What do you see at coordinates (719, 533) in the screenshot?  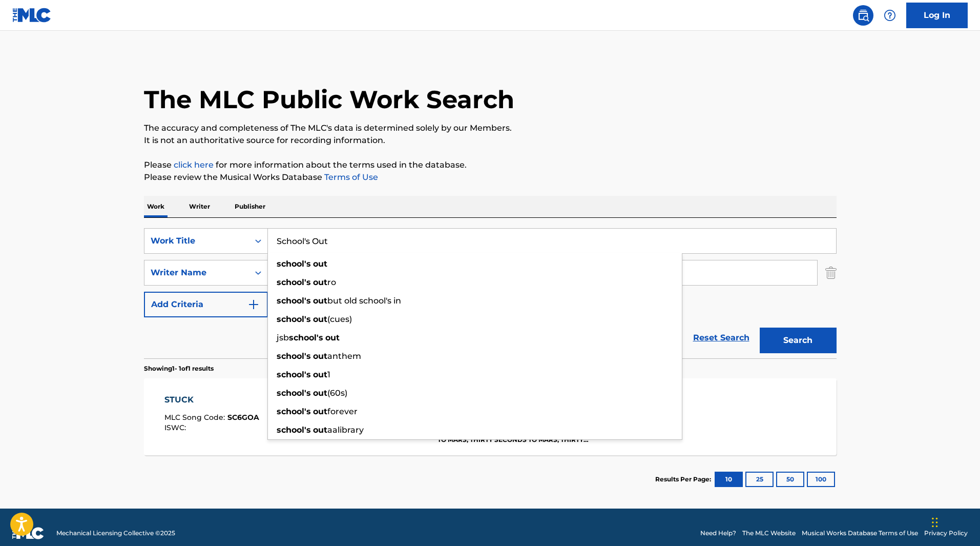 I see `a: Need Help?` at bounding box center [719, 533].